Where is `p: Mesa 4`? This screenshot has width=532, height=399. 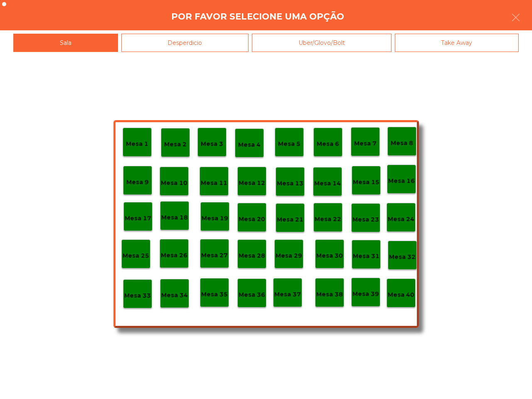 p: Mesa 4 is located at coordinates (250, 144).